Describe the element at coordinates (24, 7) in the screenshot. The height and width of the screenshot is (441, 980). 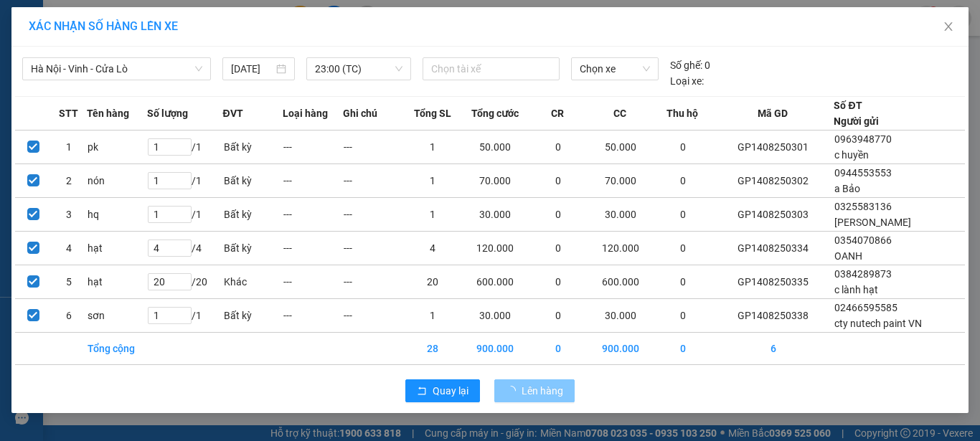
I see `span: phone` at that location.